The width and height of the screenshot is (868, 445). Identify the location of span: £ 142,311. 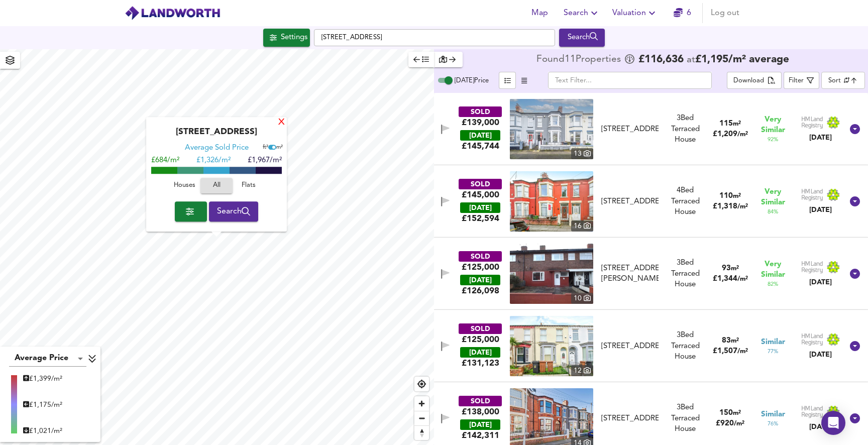
(480, 435).